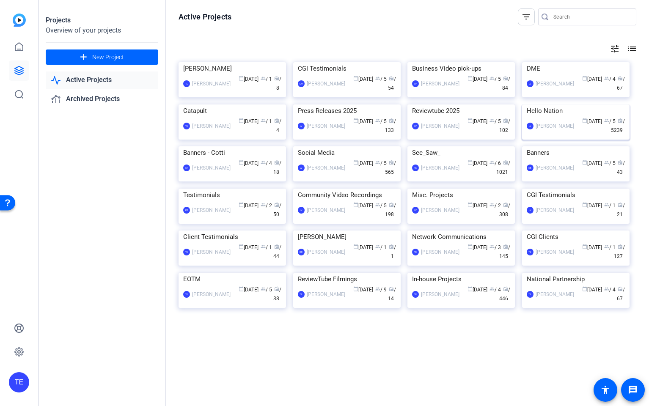 Image resolution: width=649 pixels, height=406 pixels. Describe the element at coordinates (277, 252) in the screenshot. I see `span: / 44` at that location.